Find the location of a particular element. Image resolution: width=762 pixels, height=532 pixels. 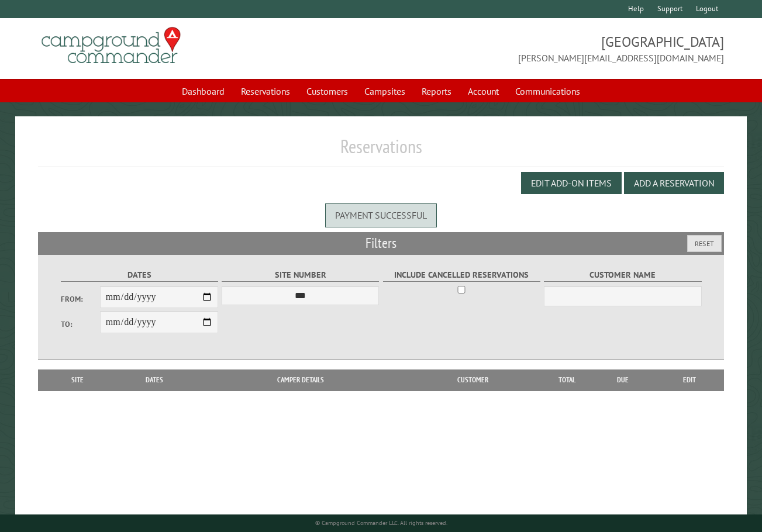

label: Site Number is located at coordinates (300, 274).